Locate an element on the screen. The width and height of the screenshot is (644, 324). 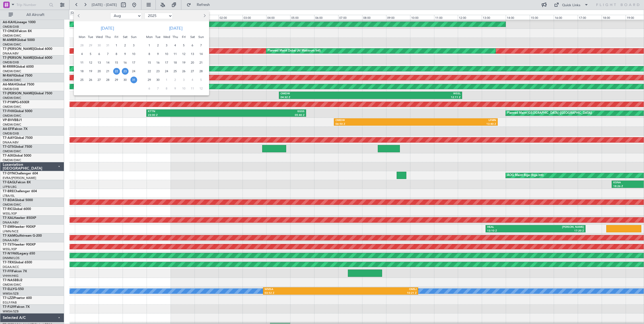
span: 10 is located at coordinates (167, 54).